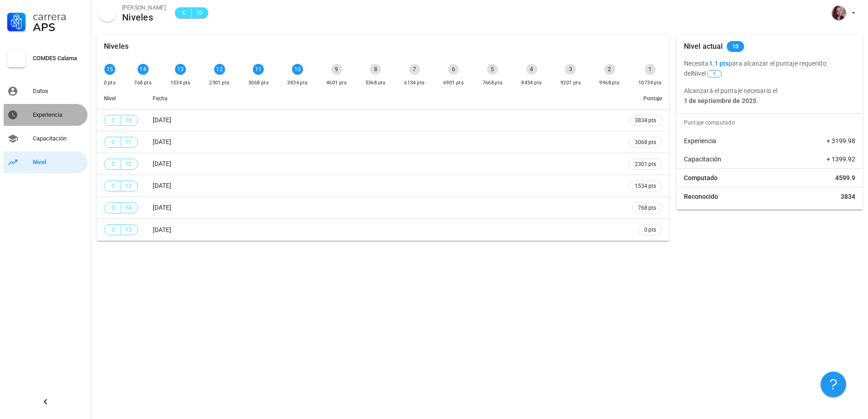 The width and height of the screenshot is (868, 419). I want to click on div: 14, so click(143, 69).